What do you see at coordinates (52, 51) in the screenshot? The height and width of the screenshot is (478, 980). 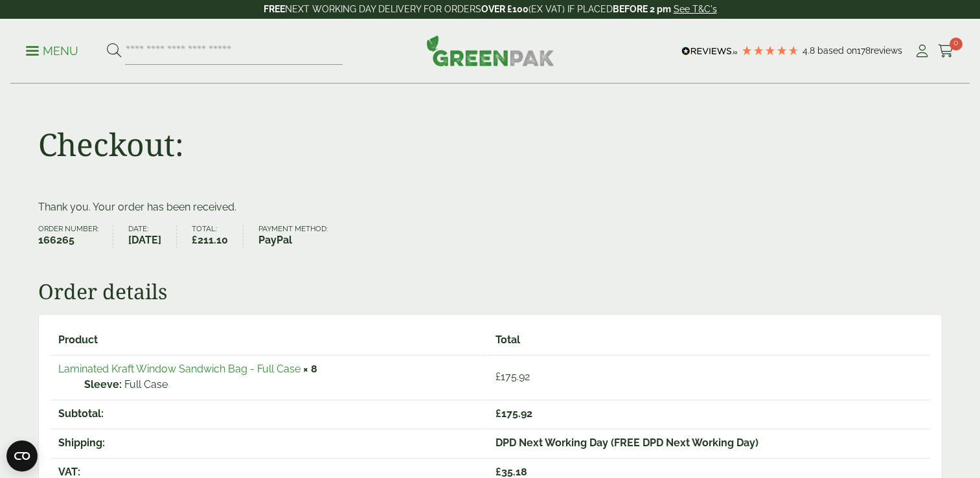 I see `p: Menu` at bounding box center [52, 51].